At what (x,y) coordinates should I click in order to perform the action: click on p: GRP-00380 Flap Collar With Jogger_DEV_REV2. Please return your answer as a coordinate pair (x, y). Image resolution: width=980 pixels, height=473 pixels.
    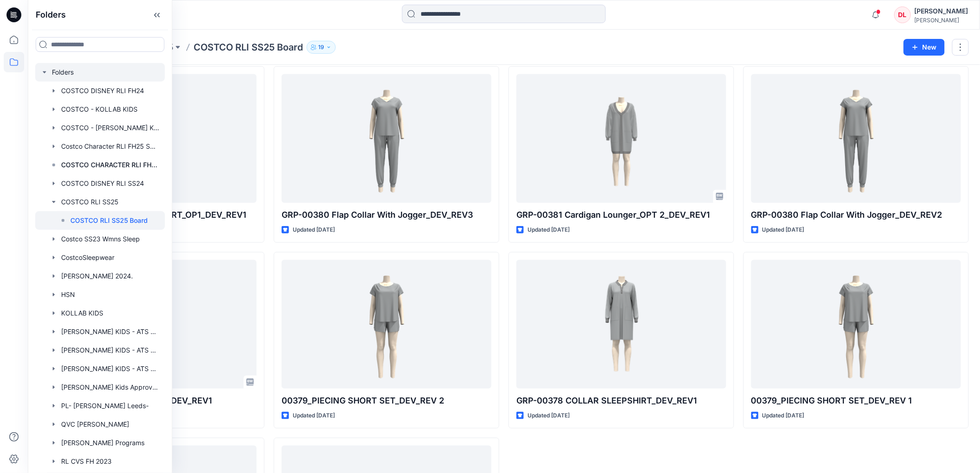
    Looking at the image, I should click on (856, 215).